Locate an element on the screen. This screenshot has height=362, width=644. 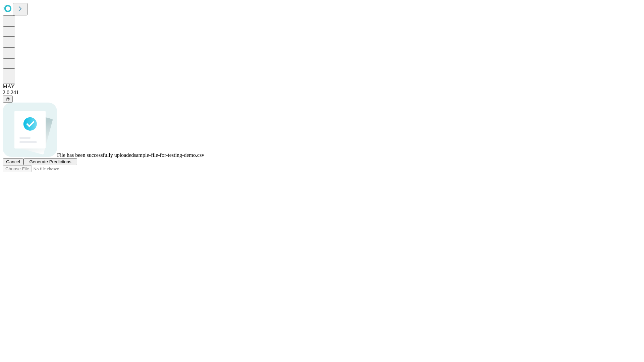
span: sample-file-for-testing-demo.csv is located at coordinates (169, 155).